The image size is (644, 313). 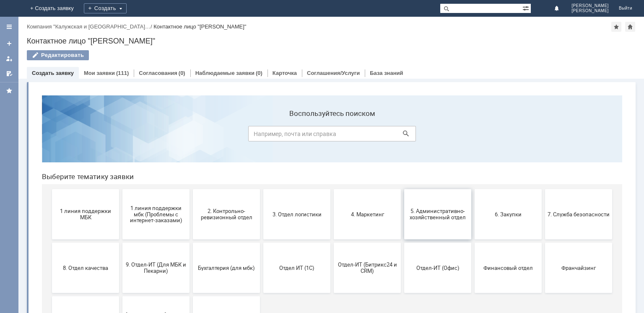 I want to click on span: Финансовый отдел, so click(x=473, y=179).